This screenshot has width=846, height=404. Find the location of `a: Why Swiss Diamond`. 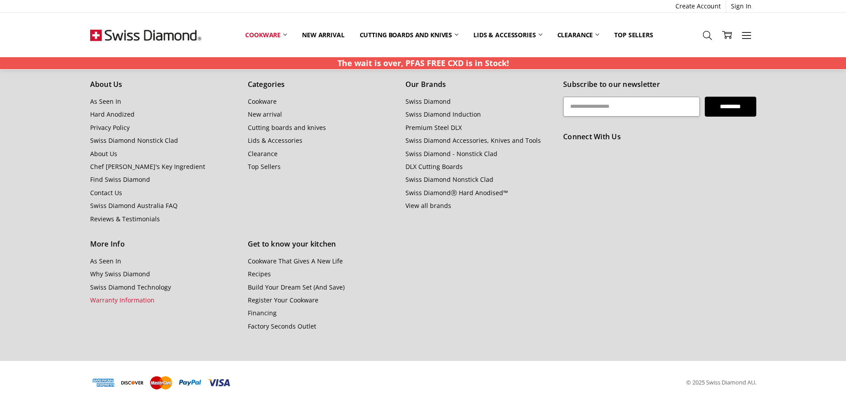

a: Why Swiss Diamond is located at coordinates (120, 274).